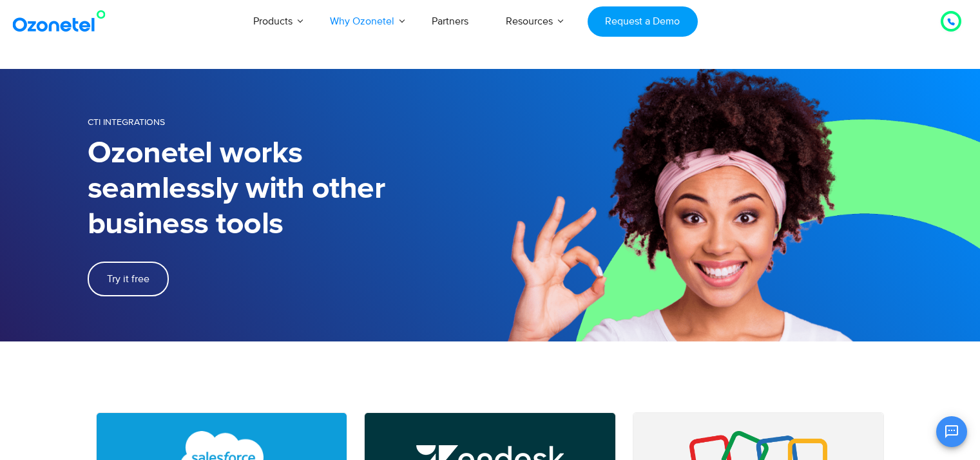  I want to click on span: CTI Integrations, so click(126, 121).